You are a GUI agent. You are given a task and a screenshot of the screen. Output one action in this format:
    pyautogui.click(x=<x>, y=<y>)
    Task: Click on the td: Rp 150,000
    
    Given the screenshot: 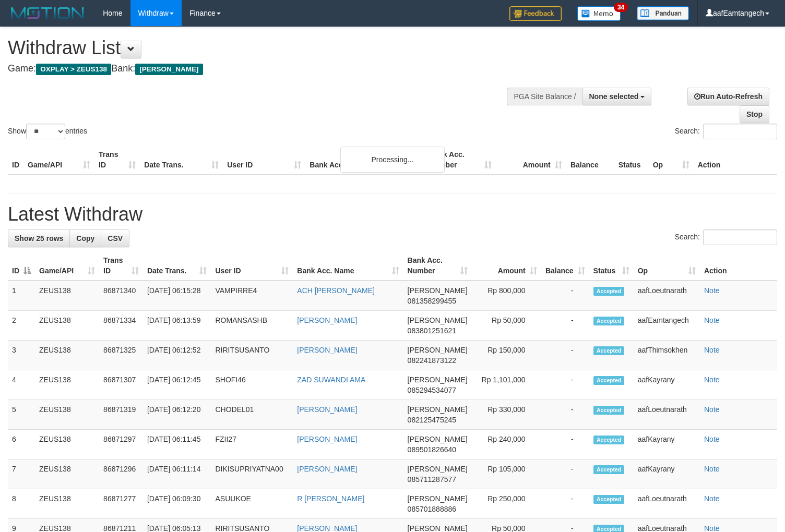 What is the action you would take?
    pyautogui.click(x=506, y=355)
    